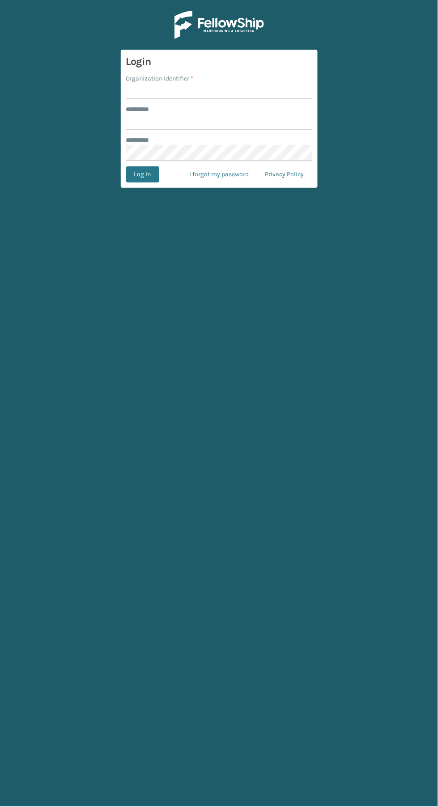 The image size is (438, 807). I want to click on a: I forgot my password, so click(219, 174).